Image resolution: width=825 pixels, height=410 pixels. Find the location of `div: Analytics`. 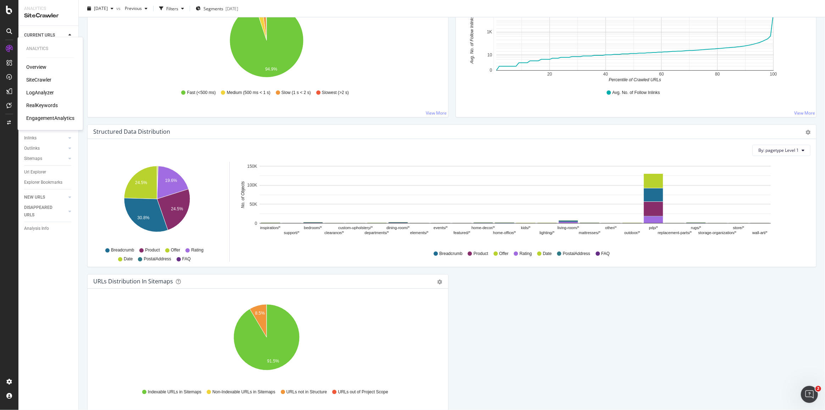

div: Analytics is located at coordinates (50, 49).